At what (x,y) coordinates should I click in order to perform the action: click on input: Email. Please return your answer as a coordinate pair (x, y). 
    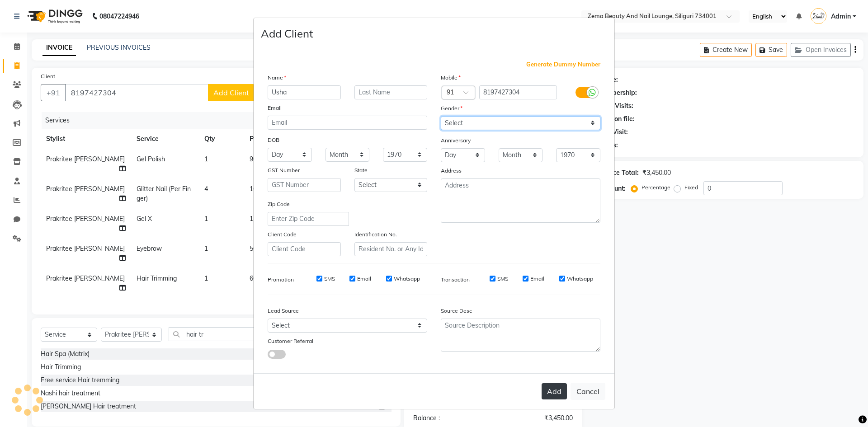
    Looking at the image, I should click on (347, 123).